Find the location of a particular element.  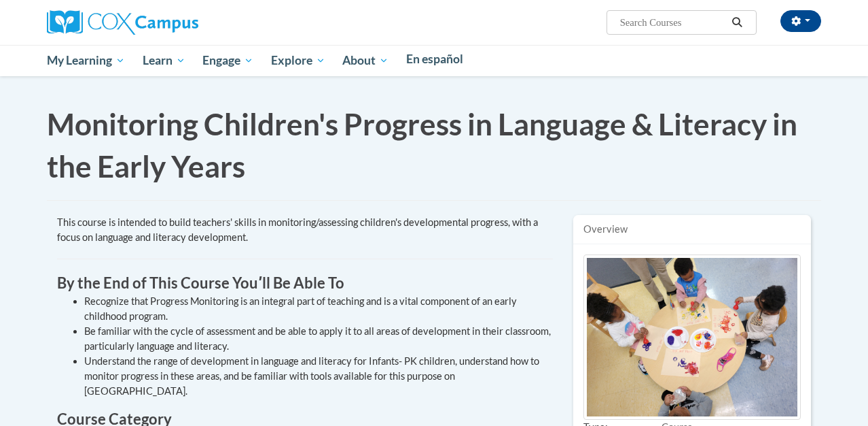

li: Be familiar with the cycle of assessment and be able to apply it to all areas of development in t... is located at coordinates (318, 338).